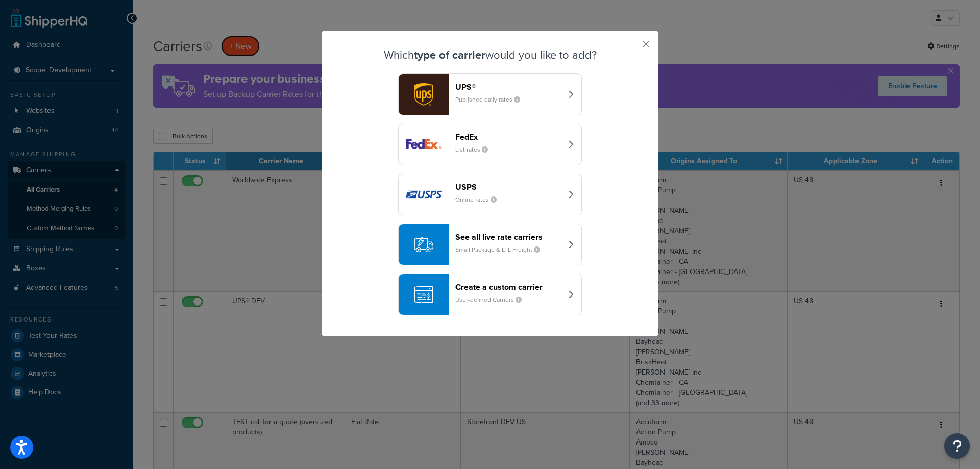 This screenshot has height=469, width=980. I want to click on img: fedEx logo, so click(424, 144).